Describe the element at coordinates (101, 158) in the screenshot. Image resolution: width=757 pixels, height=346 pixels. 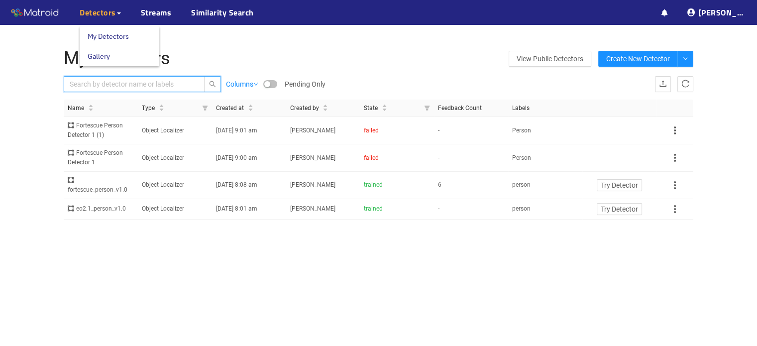
I see `div: Fortescue Person Detector 1` at that location.